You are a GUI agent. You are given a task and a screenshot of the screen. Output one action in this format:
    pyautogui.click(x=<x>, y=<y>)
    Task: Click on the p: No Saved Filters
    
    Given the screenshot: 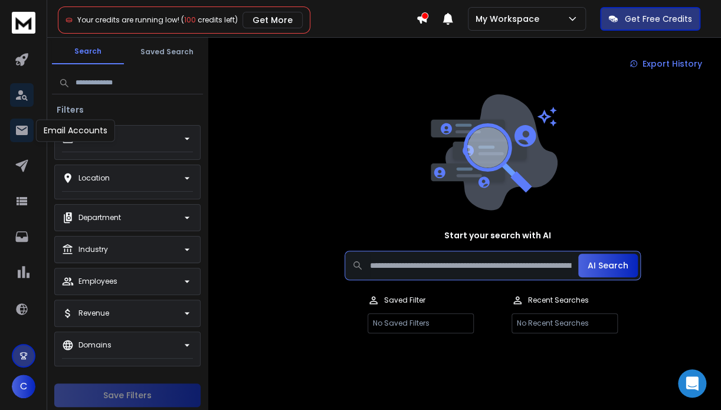 What is the action you would take?
    pyautogui.click(x=421, y=323)
    